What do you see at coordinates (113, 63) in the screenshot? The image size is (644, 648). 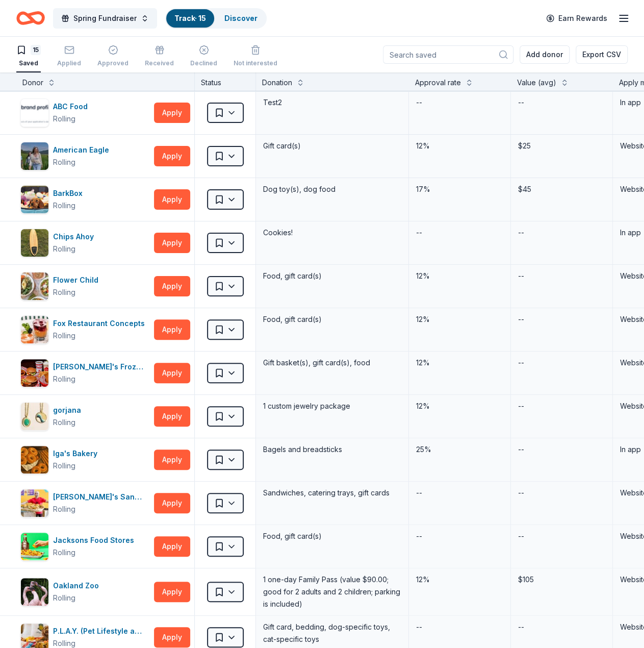 I see `div: Approved` at bounding box center [113, 63].